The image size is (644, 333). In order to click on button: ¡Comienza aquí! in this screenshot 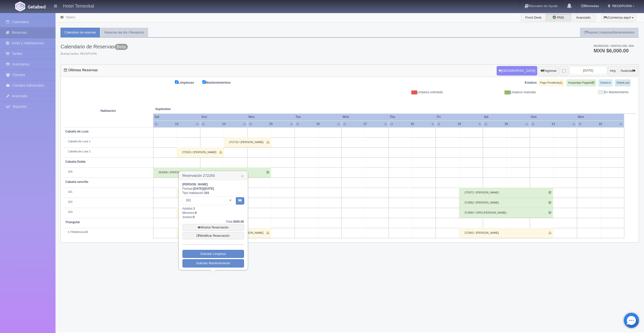, I will do `click(618, 18)`.